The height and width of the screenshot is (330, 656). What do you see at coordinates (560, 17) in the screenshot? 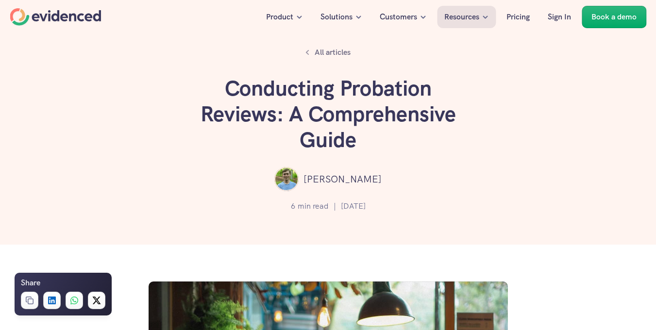
I see `a: Sign In` at bounding box center [560, 17].